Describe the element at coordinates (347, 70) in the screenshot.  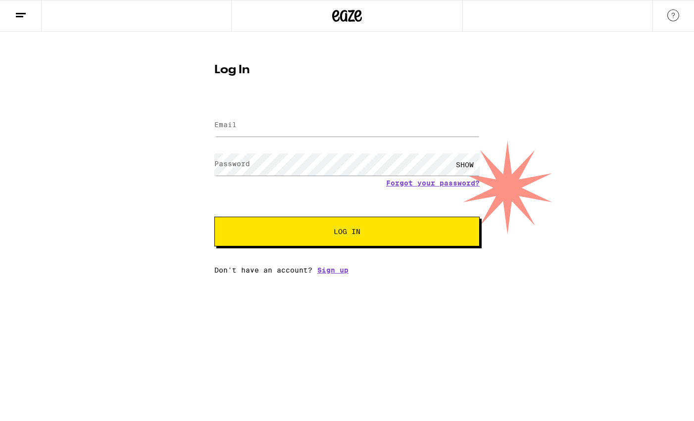
I see `h1: Log In` at that location.